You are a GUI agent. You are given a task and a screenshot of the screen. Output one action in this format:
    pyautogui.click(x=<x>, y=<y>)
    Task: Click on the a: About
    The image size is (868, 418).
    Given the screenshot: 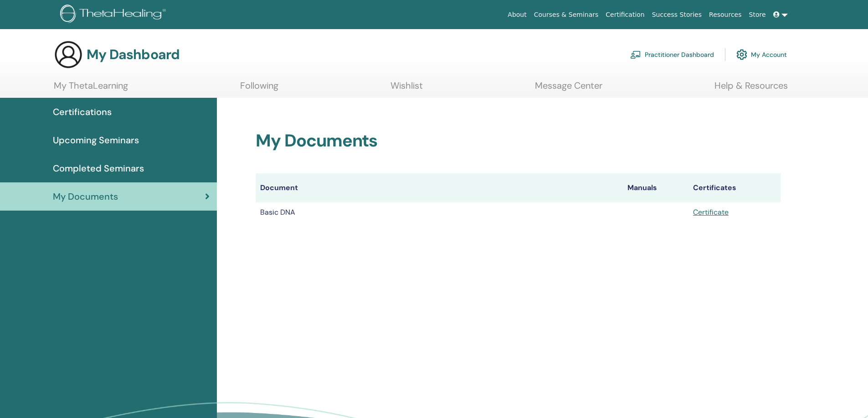 What is the action you would take?
    pyautogui.click(x=517, y=15)
    